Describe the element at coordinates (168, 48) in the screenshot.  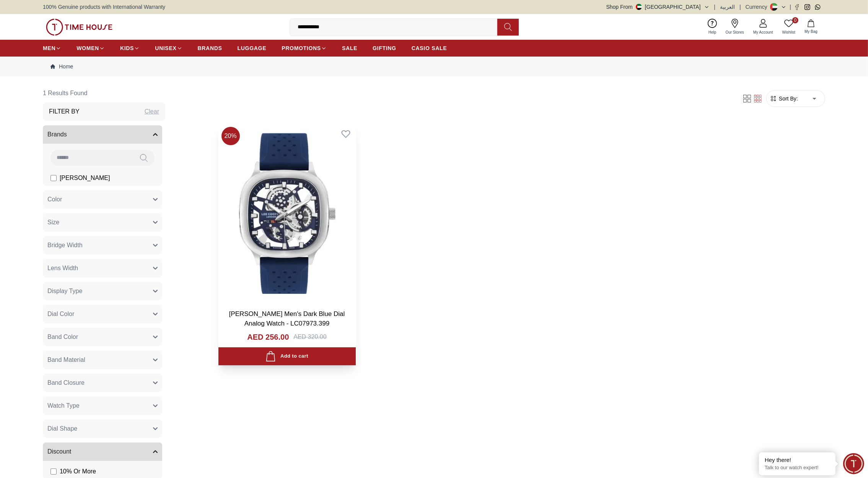
I see `a: UNISEX` at that location.